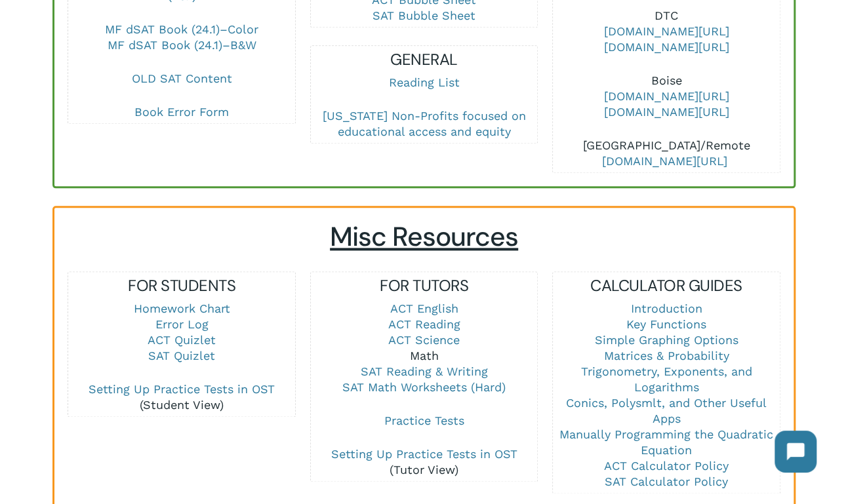 This screenshot has height=504, width=848. What do you see at coordinates (666, 379) in the screenshot?
I see `a: Trigonometry, Exponents, and Logarithms` at bounding box center [666, 379].